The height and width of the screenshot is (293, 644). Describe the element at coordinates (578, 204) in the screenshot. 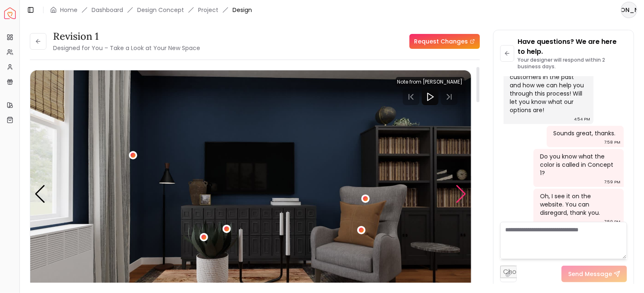

I see `div: Oh, I see it on the website. You can disregard, thank you.` at that location.